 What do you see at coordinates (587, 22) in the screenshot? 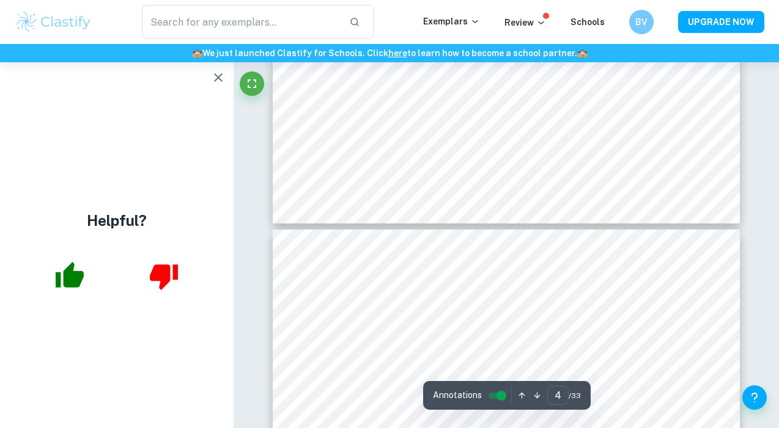
I see `a: Schools` at bounding box center [587, 22].